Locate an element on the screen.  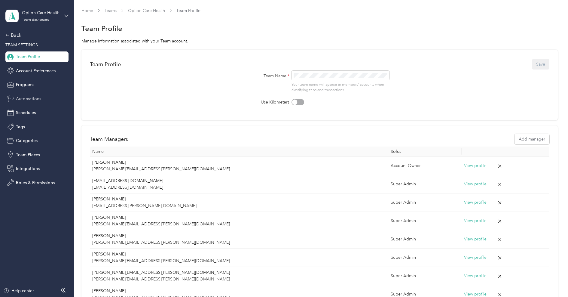
span: Tags is located at coordinates (20, 127).